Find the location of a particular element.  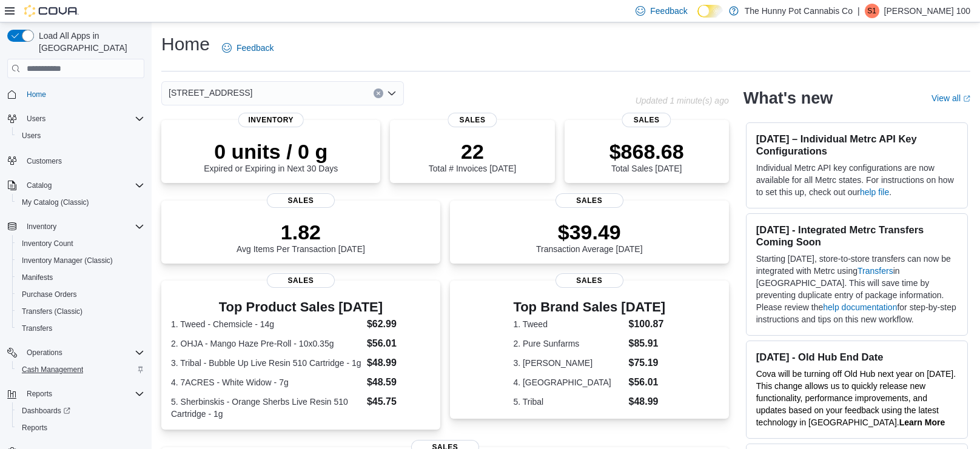

span: My Catalog (Classic) is located at coordinates (80, 202).